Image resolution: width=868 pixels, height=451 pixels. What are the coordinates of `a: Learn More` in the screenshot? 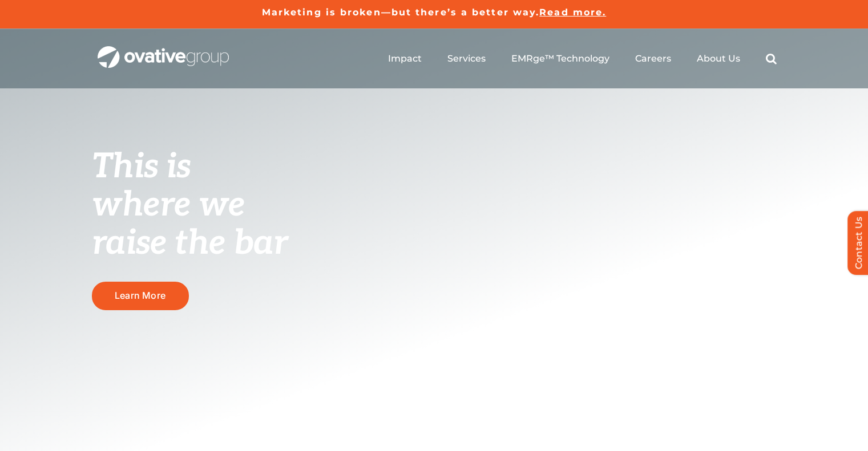 It's located at (140, 296).